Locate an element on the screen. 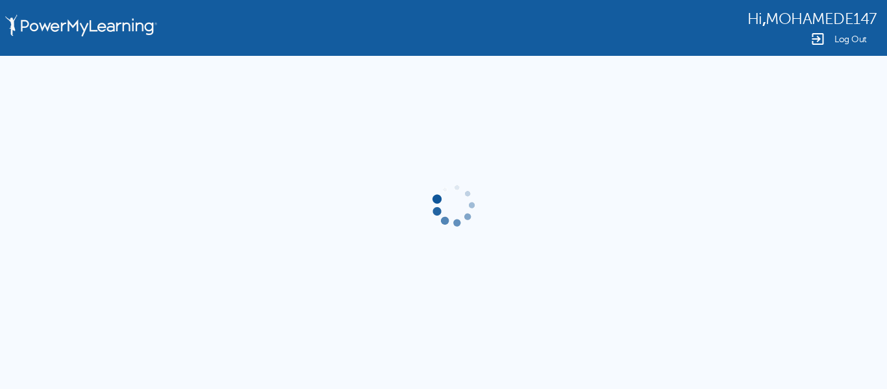 This screenshot has width=887, height=389. img: Logout Icon is located at coordinates (818, 39).